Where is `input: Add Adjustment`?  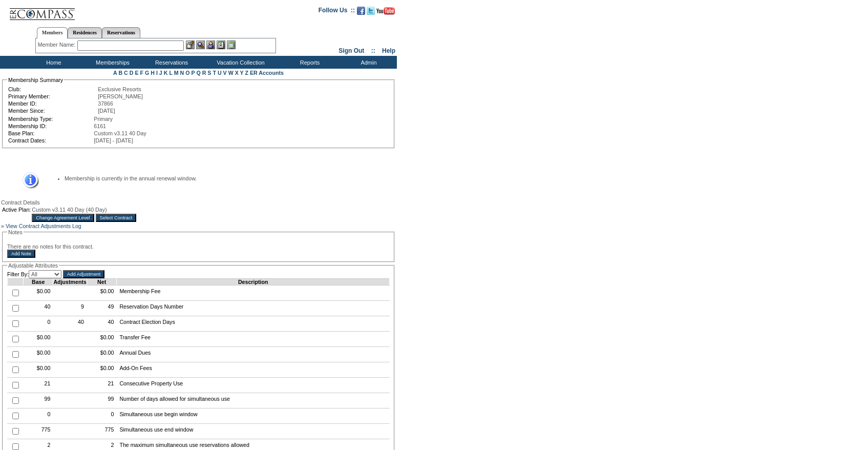 input: Add Adjustment is located at coordinates (84, 274).